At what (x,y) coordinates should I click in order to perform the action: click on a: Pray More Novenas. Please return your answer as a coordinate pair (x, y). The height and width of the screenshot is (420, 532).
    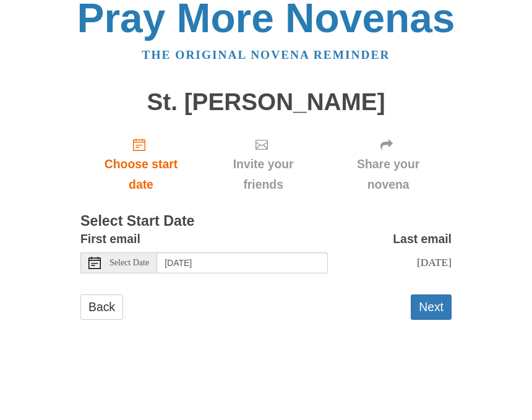
    Looking at the image, I should click on (266, 31).